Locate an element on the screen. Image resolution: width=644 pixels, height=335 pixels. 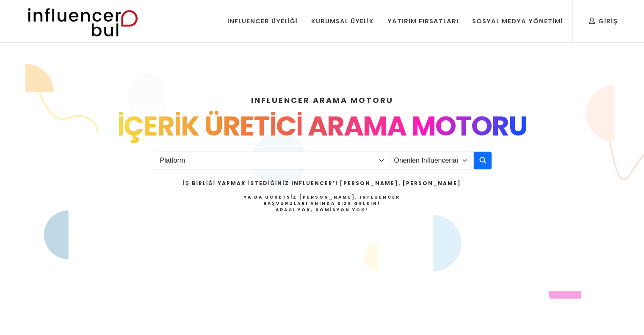
div: Sosyal Medya Yönetimi is located at coordinates (517, 21).